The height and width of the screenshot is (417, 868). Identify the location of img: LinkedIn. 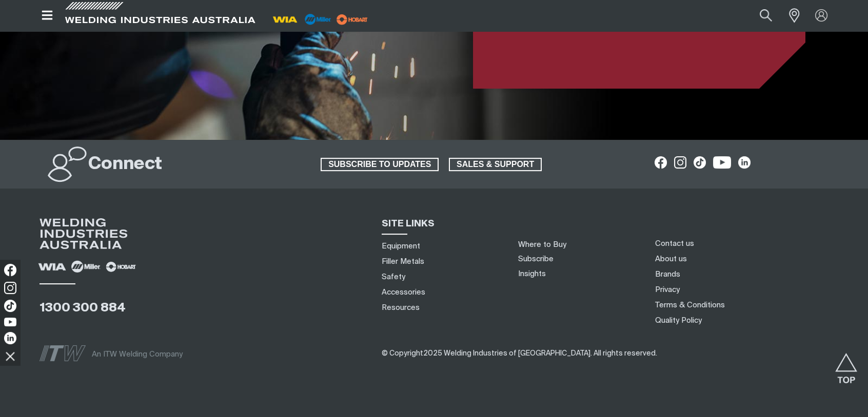
(10, 338).